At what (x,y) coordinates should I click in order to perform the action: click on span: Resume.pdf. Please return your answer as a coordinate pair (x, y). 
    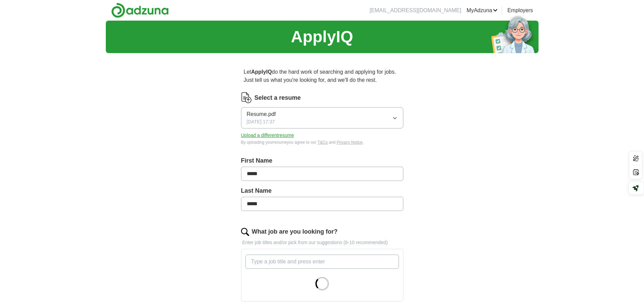
    Looking at the image, I should click on (261, 114).